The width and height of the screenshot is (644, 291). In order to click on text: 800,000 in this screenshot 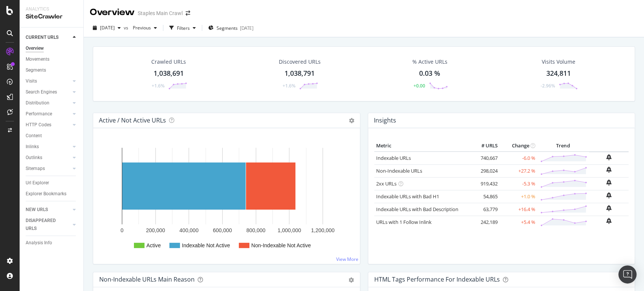, I will do `click(256, 230)`.